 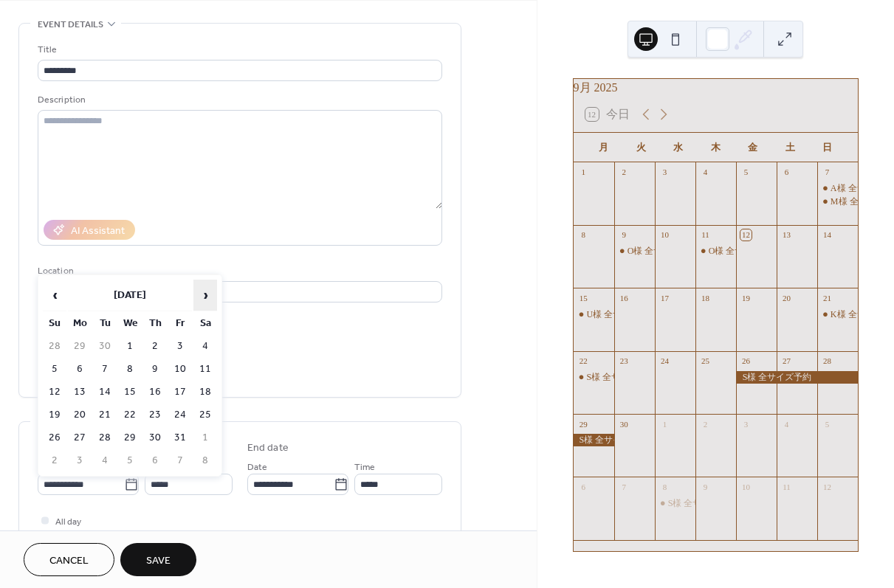 What do you see at coordinates (239, 99) in the screenshot?
I see `div: Description` at bounding box center [239, 99].